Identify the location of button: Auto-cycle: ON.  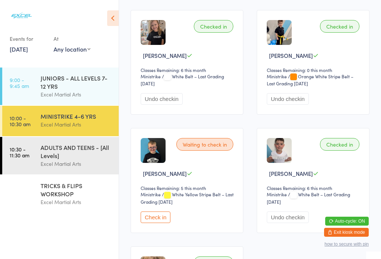
(346, 222).